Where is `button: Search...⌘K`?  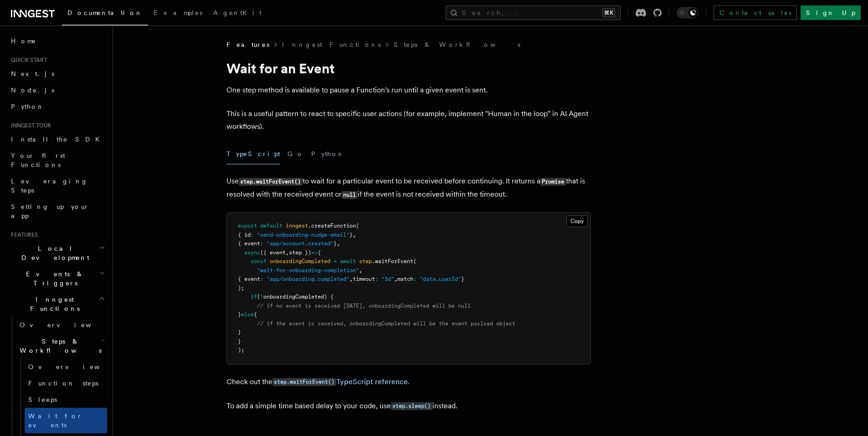 button: Search...⌘K is located at coordinates (533, 13).